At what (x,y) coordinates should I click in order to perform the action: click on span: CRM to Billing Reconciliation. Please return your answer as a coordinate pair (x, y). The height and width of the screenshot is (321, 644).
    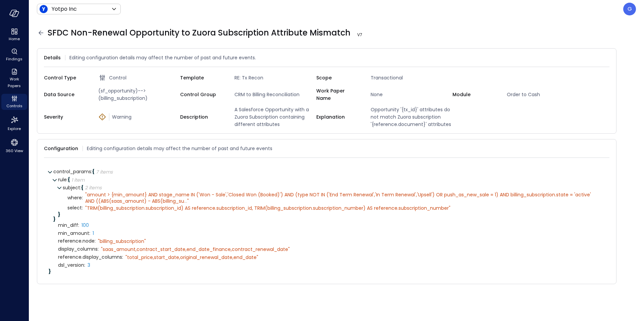
    Looking at the image, I should click on (274, 95).